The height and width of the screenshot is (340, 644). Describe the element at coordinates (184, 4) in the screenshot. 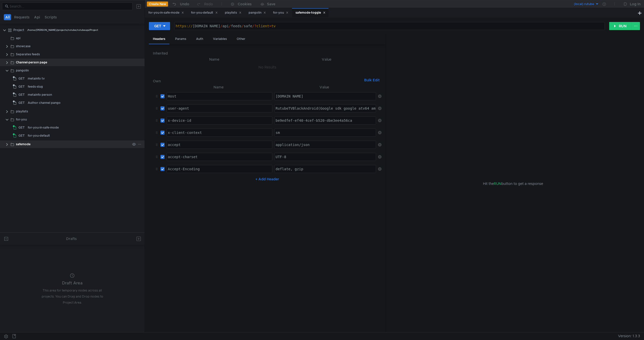

I see `div: Undo` at that location.